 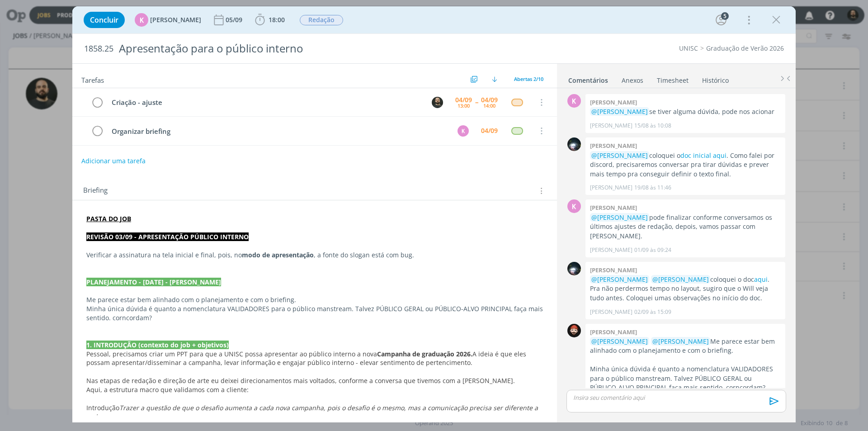 What do you see at coordinates (704, 155) in the screenshot?
I see `a: doc inicial aqui` at bounding box center [704, 155].